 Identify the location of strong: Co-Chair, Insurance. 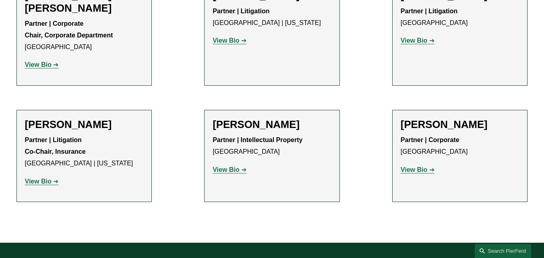
(55, 151).